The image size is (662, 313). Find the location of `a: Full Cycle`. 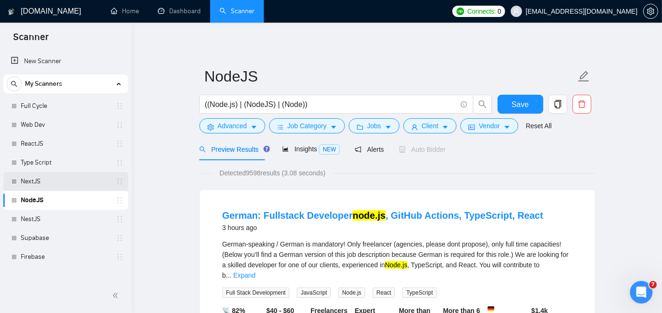

a: Full Cycle is located at coordinates (66, 106).